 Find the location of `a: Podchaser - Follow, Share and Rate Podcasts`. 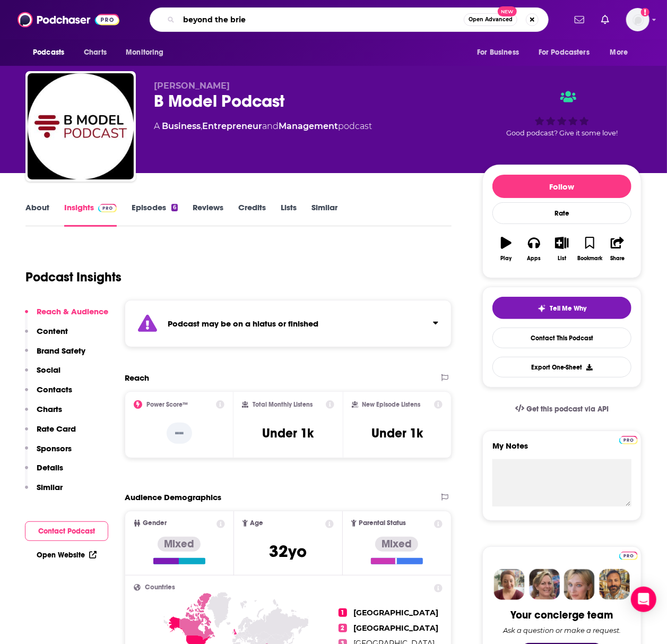

a: Podchaser - Follow, Share and Rate Podcasts is located at coordinates (68, 20).